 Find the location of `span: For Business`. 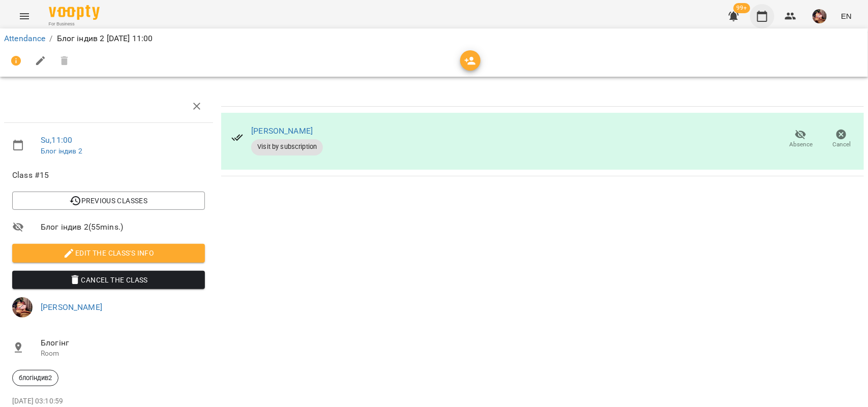

span: For Business is located at coordinates (74, 24).